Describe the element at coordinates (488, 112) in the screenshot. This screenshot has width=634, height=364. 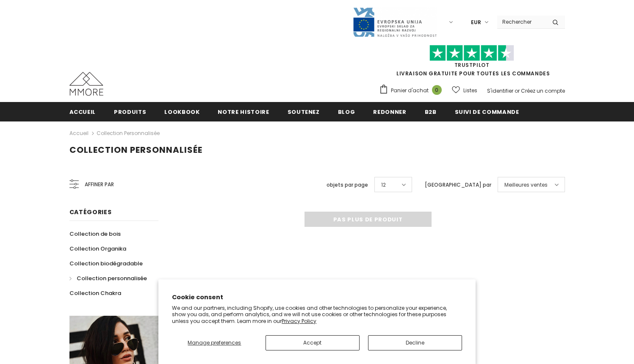
I see `span: Suivi de commande` at that location.